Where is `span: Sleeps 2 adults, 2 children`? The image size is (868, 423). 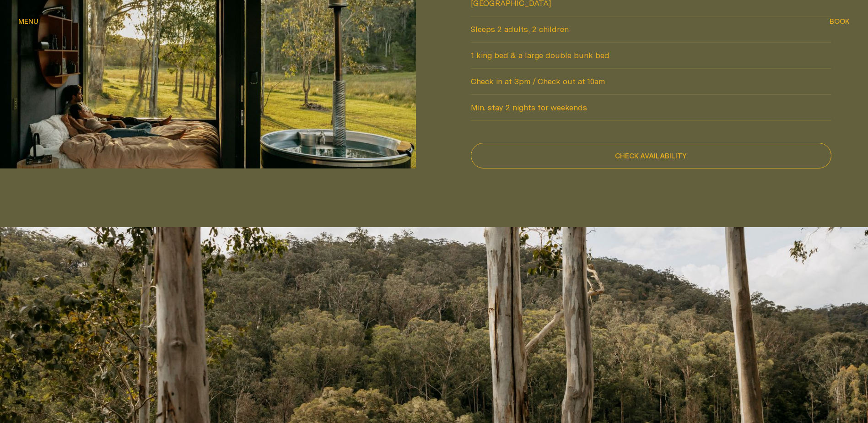
span: Sleeps 2 adults, 2 children is located at coordinates (651, 30).